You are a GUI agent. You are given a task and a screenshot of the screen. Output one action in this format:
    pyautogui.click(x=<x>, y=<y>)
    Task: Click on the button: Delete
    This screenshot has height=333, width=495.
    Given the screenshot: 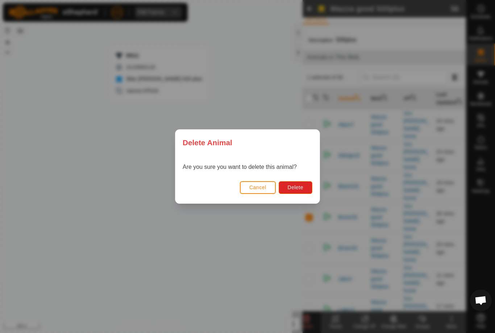 What is the action you would take?
    pyautogui.click(x=296, y=187)
    